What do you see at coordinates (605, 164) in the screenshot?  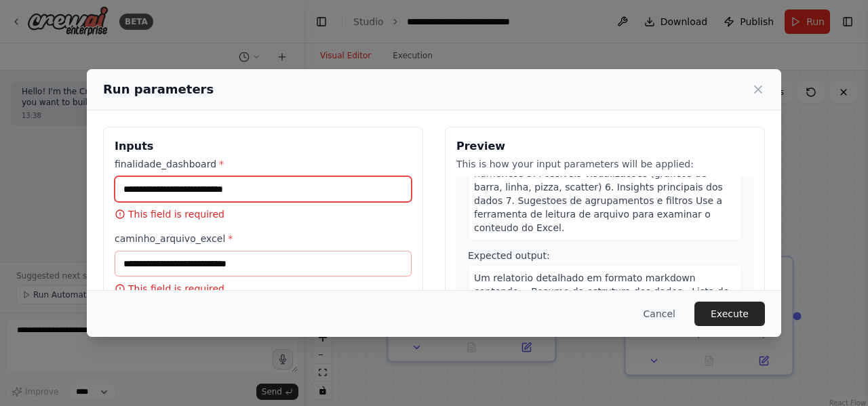 I see `p: This is how your input parameters will be applied:` at bounding box center [605, 164].